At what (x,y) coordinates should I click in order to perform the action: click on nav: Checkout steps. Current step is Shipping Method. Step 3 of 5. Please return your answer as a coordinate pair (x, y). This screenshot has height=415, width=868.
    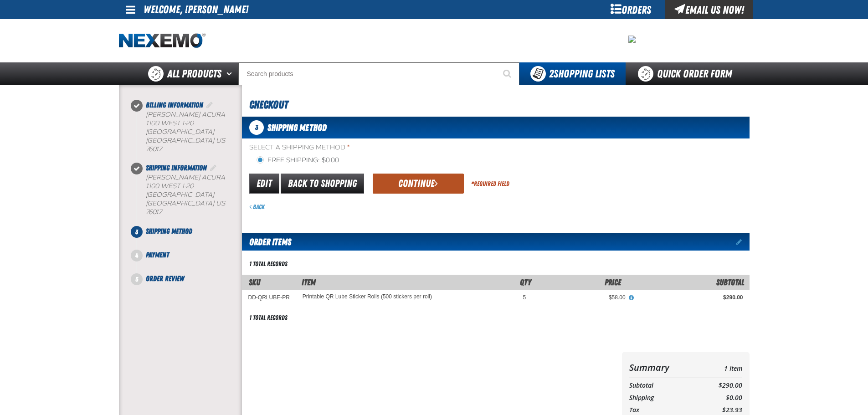
    Looking at the image, I should click on (186, 192).